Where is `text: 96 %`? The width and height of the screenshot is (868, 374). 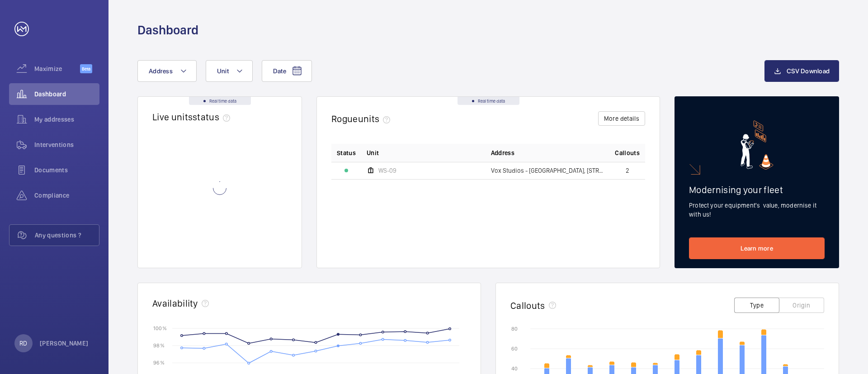
text: 96 % is located at coordinates (158, 363).